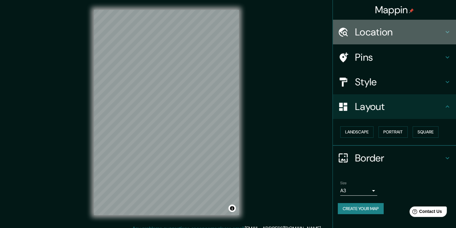 Image resolution: width=456 pixels, height=228 pixels. Describe the element at coordinates (426, 132) in the screenshot. I see `button: Square` at that location.